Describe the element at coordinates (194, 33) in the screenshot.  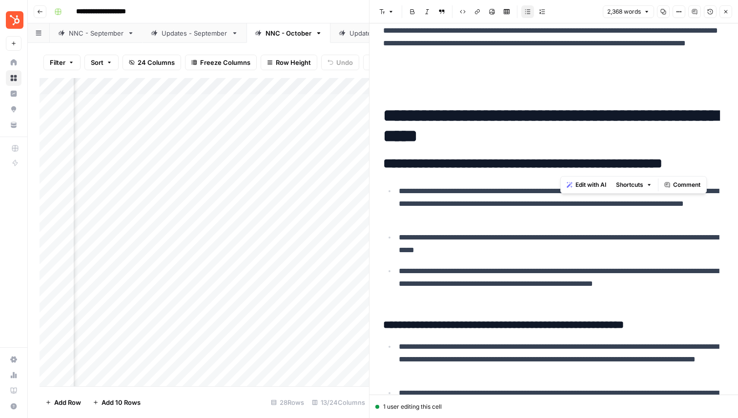
I see `div: Updates - September` at that location.